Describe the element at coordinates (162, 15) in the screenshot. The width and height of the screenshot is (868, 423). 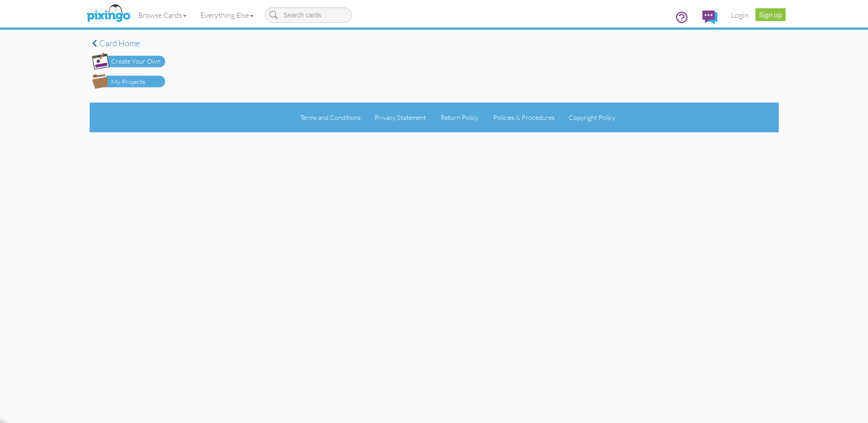
I see `a: Browse Cards` at that location.